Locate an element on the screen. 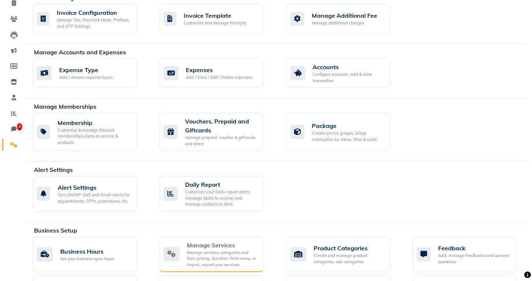 This screenshot has height=281, width=532. a: Daily ReportCustomize your Daily report alerts message (stats to receive) and manage contacts to ... is located at coordinates (217, 193).